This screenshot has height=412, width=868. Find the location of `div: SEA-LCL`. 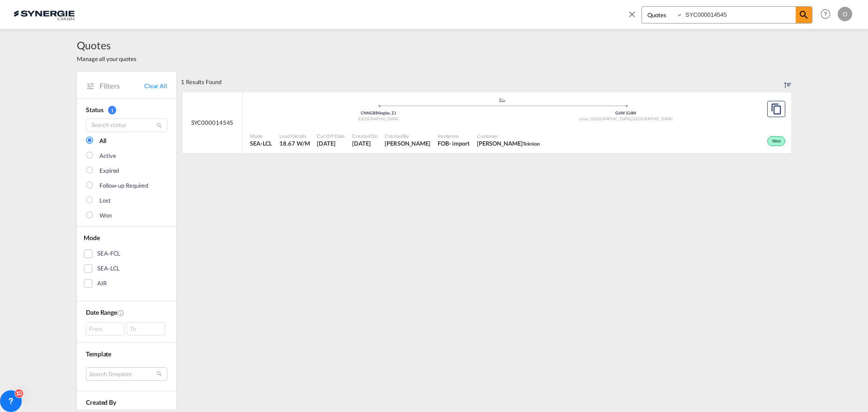

div: SEA-LCL is located at coordinates (108, 269).